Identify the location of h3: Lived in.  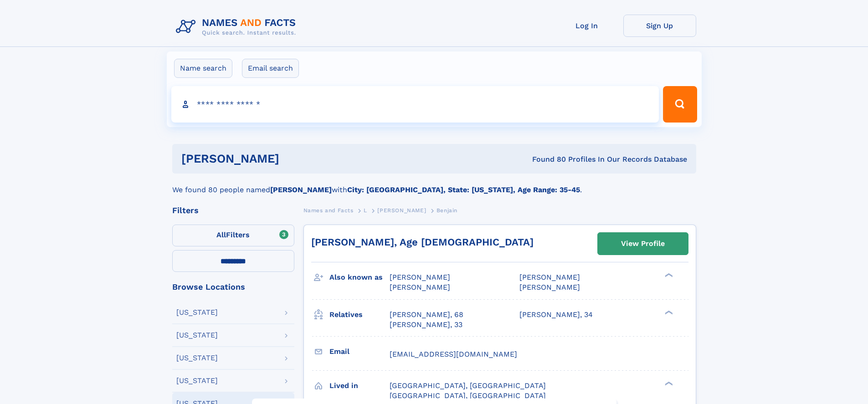
(359, 386).